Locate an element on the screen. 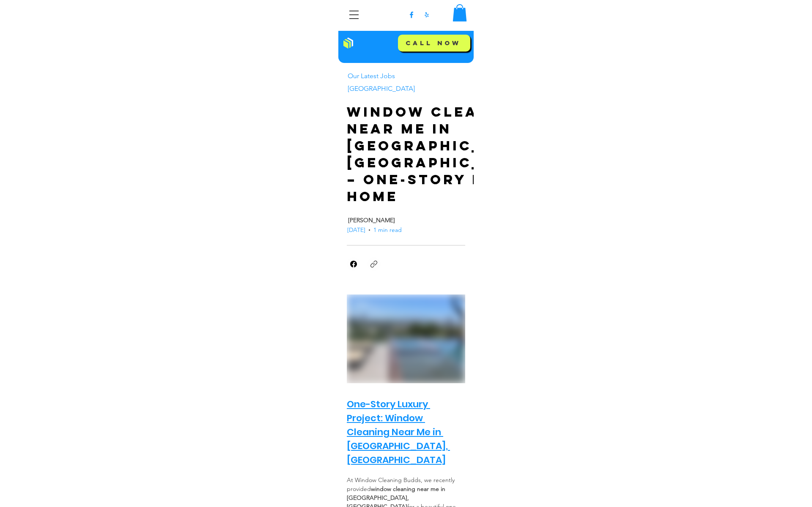  a: Our Latest Jobs is located at coordinates (371, 76).